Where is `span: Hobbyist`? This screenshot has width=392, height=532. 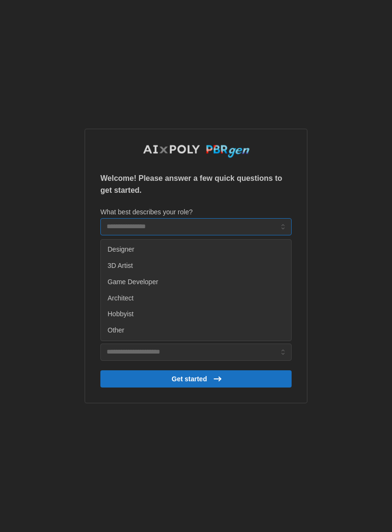
span: Hobbyist is located at coordinates (120, 314).